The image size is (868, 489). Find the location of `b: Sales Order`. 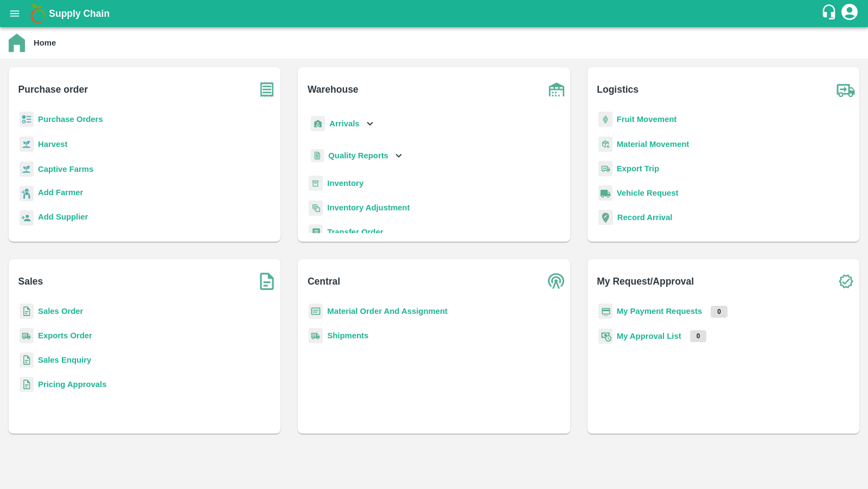

b: Sales Order is located at coordinates (60, 311).